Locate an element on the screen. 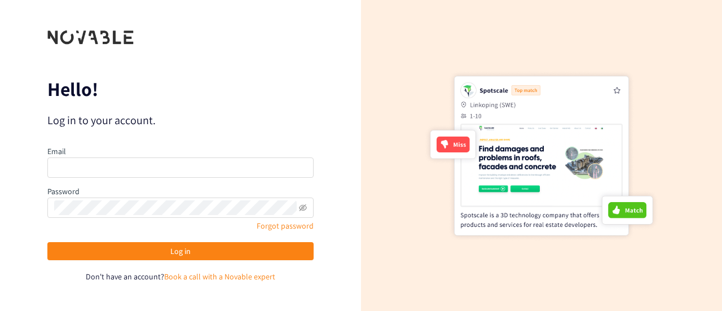  p: Hello! is located at coordinates (181, 89).